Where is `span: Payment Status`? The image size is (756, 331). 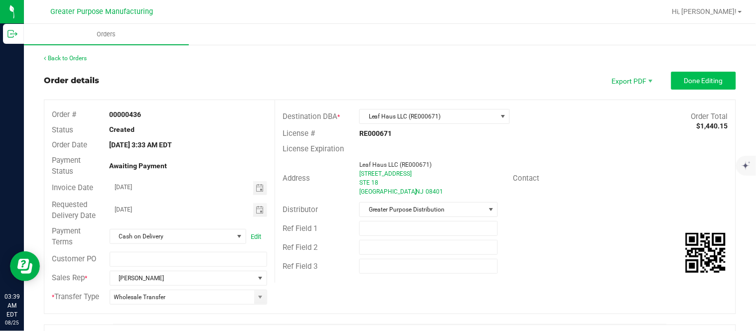 span: Payment Status is located at coordinates (66, 166).